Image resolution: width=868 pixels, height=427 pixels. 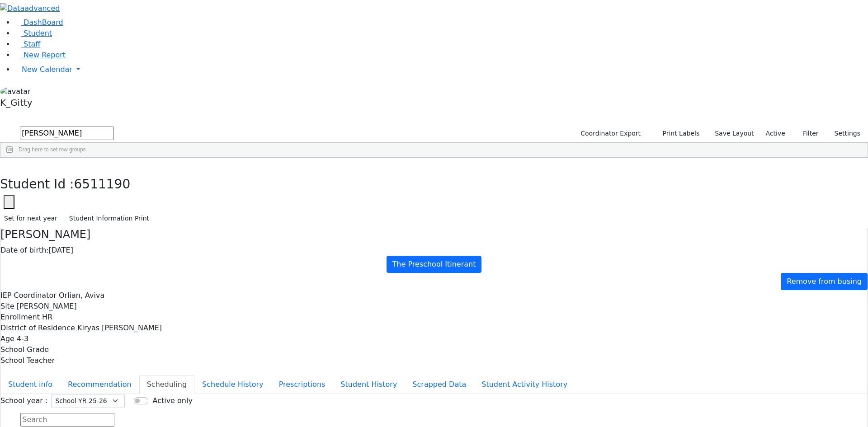 I want to click on label: Age, so click(x=7, y=339).